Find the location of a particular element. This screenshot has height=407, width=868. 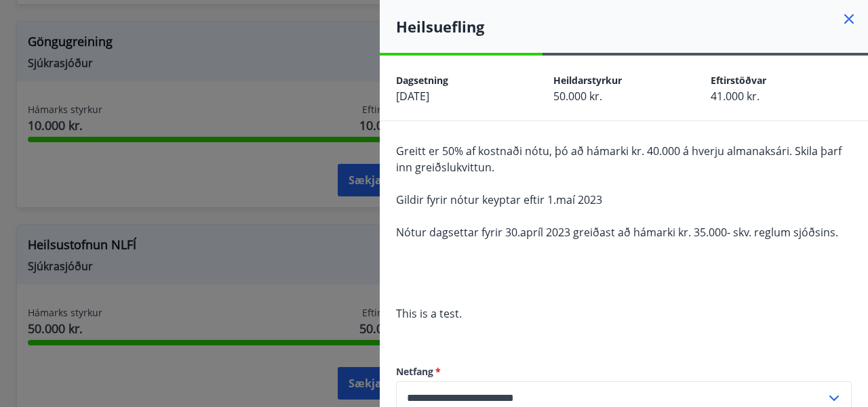

span: Dagsetning is located at coordinates (422, 80).